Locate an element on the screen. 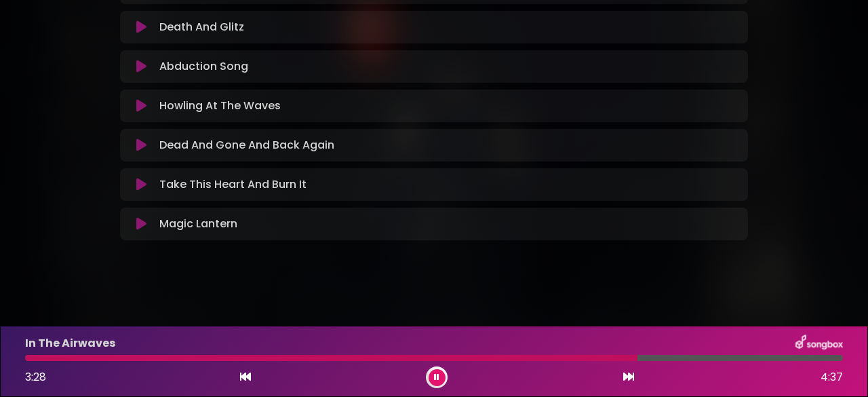  p: Magic Lantern is located at coordinates (198, 224).